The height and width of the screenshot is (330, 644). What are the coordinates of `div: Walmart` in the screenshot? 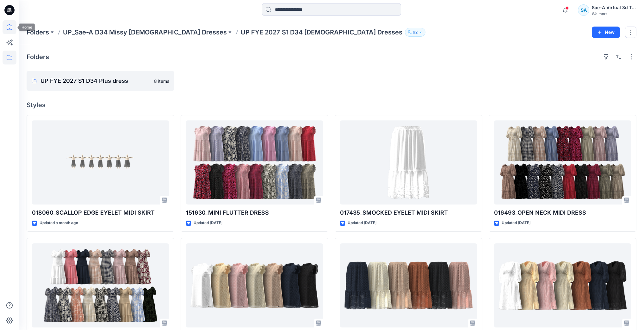 It's located at (615, 13).